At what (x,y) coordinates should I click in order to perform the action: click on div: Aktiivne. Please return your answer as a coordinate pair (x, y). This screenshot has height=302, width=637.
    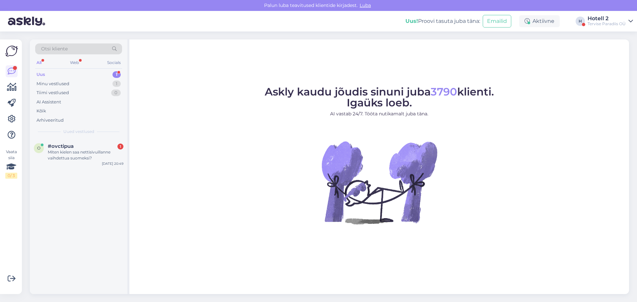
    Looking at the image, I should click on (540, 21).